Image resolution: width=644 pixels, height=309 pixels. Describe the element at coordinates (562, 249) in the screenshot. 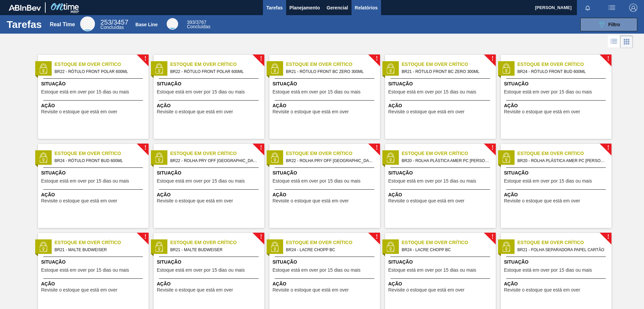

I see `span: BR21 - FOLHA SEPARADORA PAPEL CARTÃO` at that location.